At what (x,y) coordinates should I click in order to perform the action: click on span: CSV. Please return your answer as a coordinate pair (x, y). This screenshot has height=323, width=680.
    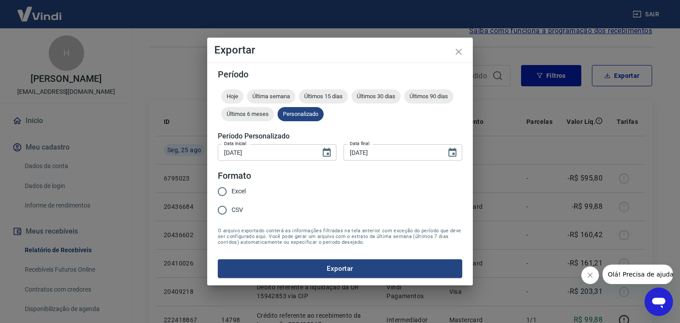
    Looking at the image, I should click on (237, 210).